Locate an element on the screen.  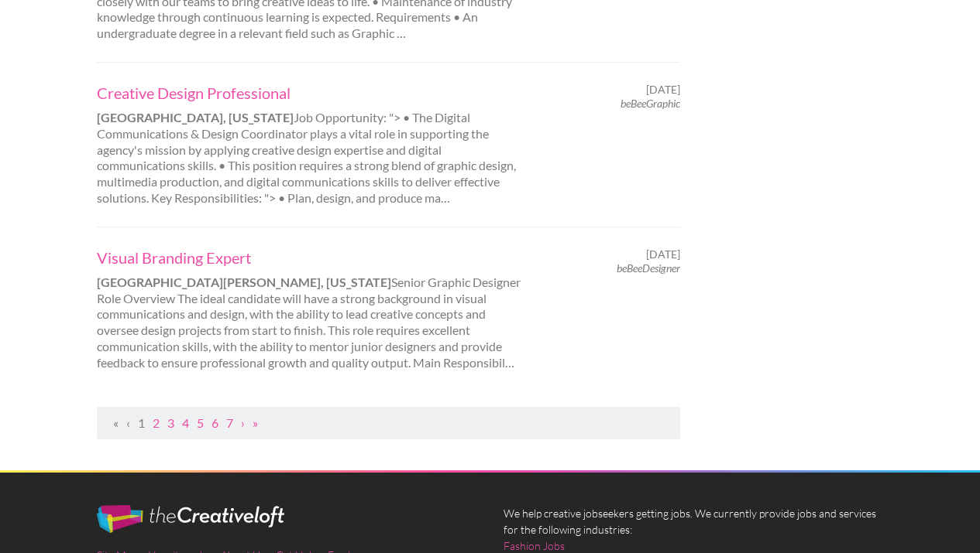
a: Page 5 is located at coordinates (199, 422).